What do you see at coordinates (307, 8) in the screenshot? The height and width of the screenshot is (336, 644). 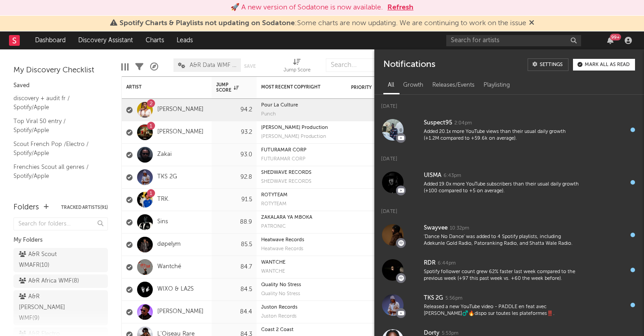 I see `div: 🚀 A new version of Sodatone is now available.` at bounding box center [307, 8].